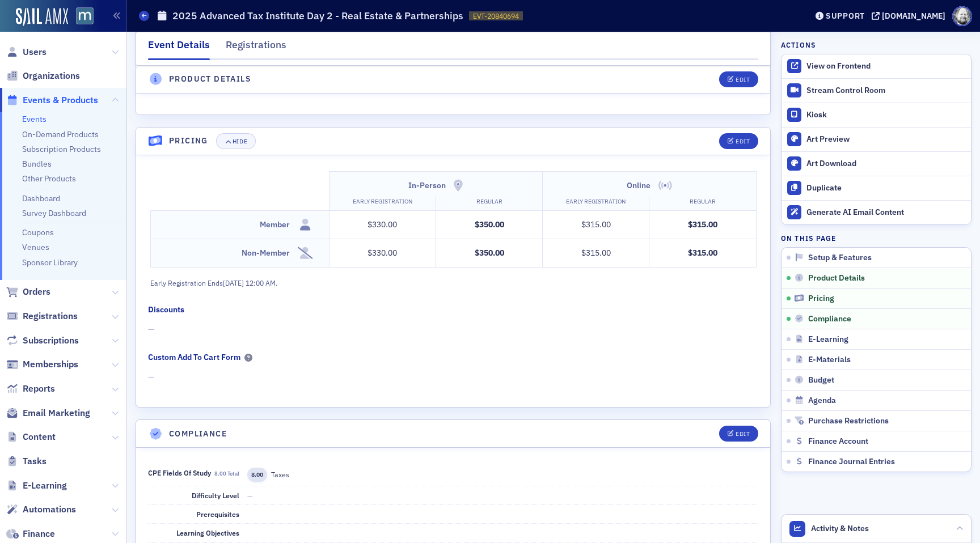  Describe the element at coordinates (851, 462) in the screenshot. I see `span: Finance Journal Entries` at that location.